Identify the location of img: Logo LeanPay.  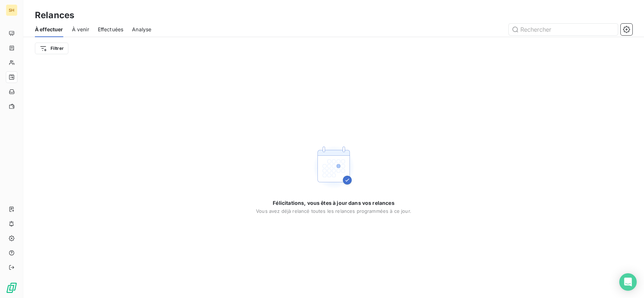
(12, 287).